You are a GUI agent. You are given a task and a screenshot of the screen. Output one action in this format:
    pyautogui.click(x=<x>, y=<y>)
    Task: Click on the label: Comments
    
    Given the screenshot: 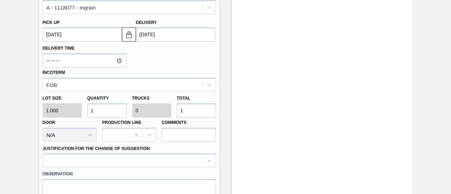 What is the action you would take?
    pyautogui.click(x=189, y=123)
    